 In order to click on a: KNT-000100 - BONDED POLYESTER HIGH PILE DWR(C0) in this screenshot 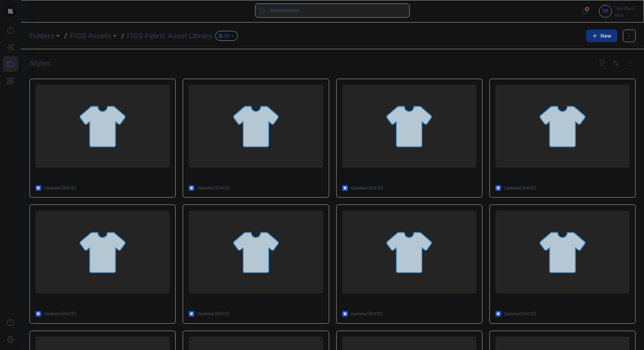, I will do `click(409, 252)`.